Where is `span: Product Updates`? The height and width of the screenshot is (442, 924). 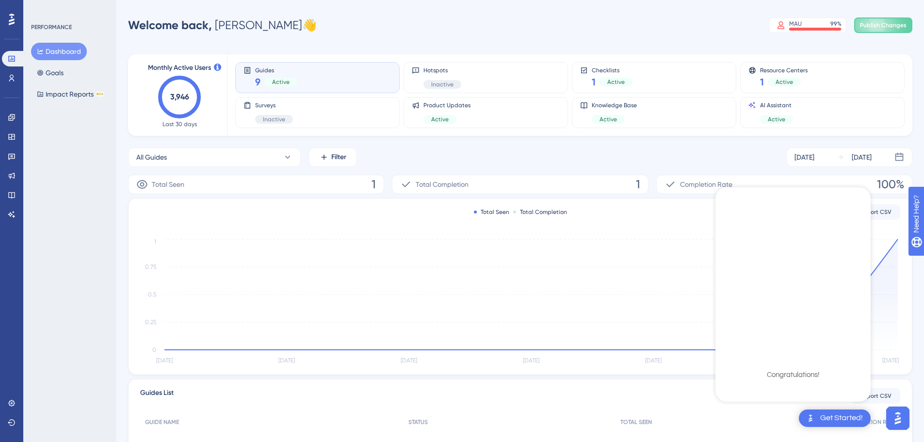 span: Product Updates is located at coordinates (447, 105).